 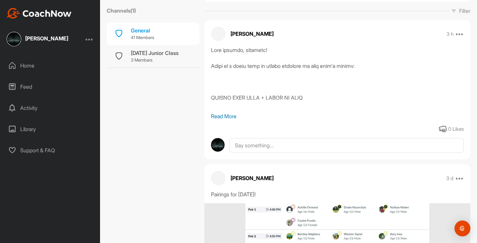 What do you see at coordinates (155, 60) in the screenshot?
I see `p: 3 Members` at bounding box center [155, 60].